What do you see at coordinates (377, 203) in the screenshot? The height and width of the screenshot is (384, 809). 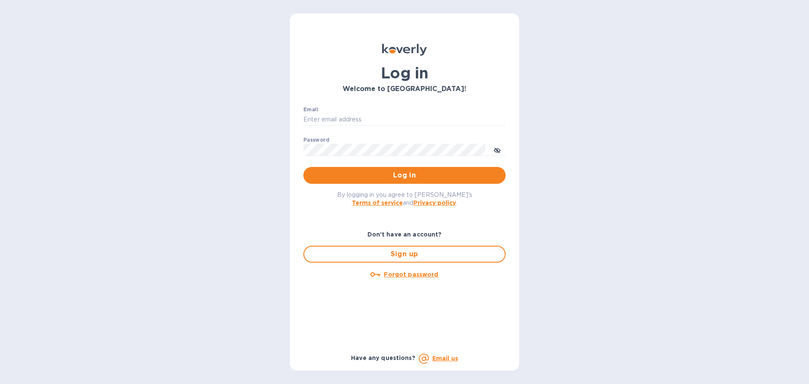 I see `a: Terms of service` at bounding box center [377, 203].